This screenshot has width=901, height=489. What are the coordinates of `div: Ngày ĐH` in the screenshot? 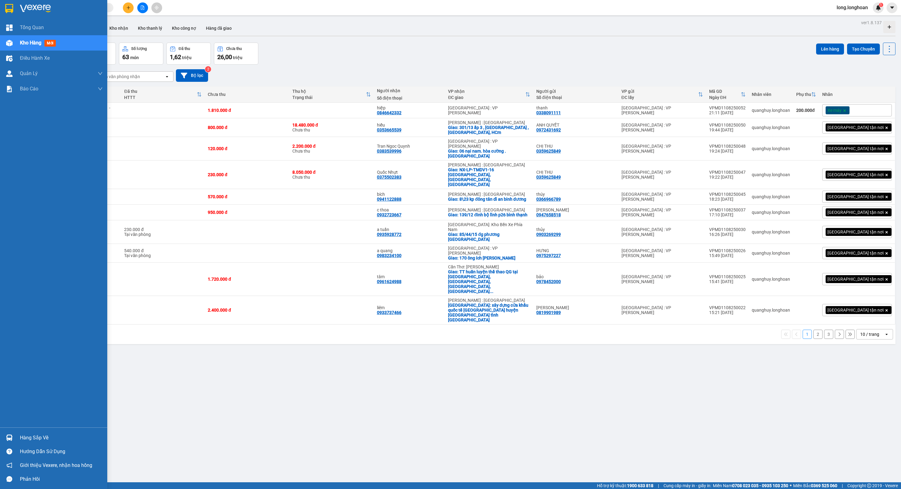 It's located at (724, 97).